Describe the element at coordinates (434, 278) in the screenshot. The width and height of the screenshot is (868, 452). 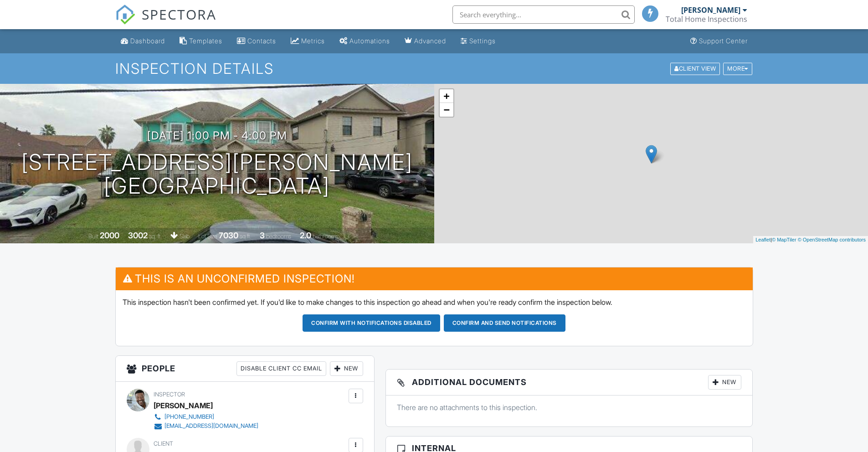
I see `h3: This is an Unconfirmed Inspection!` at that location.